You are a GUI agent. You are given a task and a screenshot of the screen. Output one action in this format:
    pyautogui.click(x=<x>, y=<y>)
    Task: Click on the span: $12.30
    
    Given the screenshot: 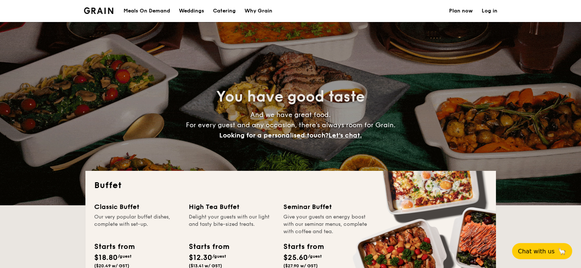 What is the action you would take?
    pyautogui.click(x=201, y=258)
    